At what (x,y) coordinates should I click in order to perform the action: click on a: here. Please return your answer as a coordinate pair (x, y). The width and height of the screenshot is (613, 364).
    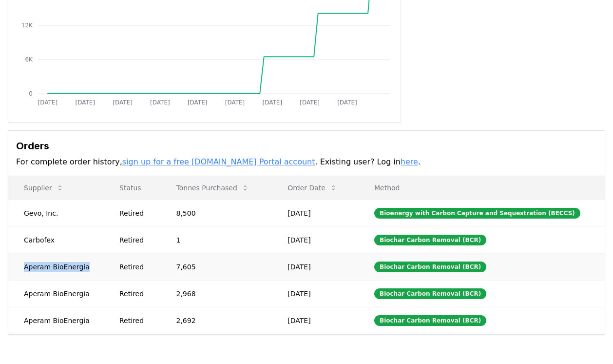
    Looking at the image, I should click on (409, 161).